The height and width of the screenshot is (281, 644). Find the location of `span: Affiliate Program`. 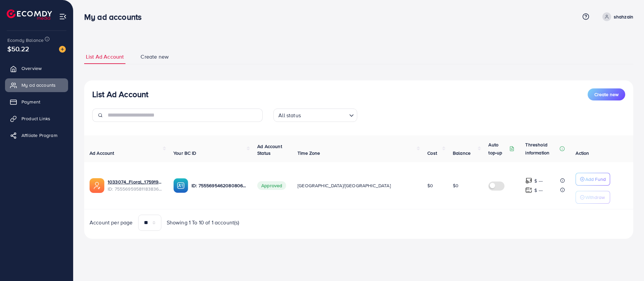

span: Affiliate Program is located at coordinates (39, 135).